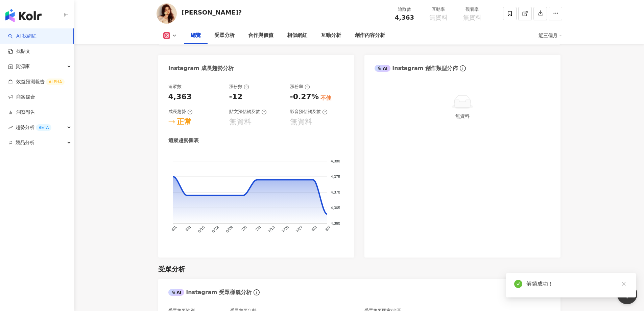  I want to click on tspan: 6/15, so click(201, 229).